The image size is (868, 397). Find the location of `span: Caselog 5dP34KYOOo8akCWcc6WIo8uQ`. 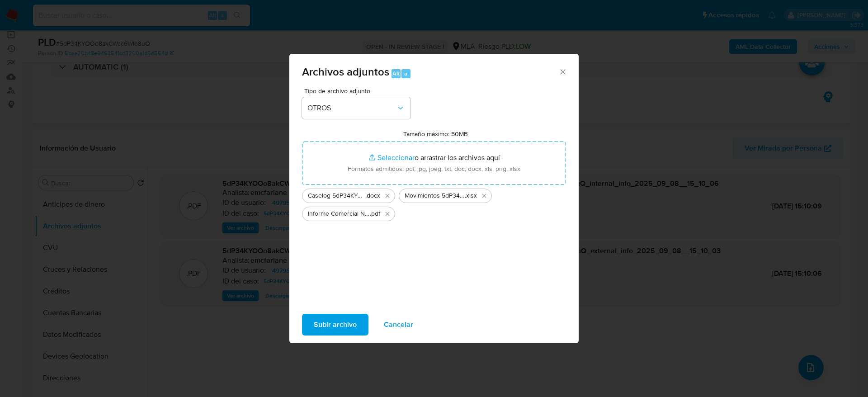

span: Caselog 5dP34KYOOo8akCWcc6WIo8uQ is located at coordinates (336, 196).